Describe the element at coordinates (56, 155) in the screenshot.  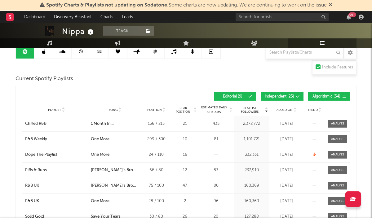
I see `a: Dope The Playlist` at that location.